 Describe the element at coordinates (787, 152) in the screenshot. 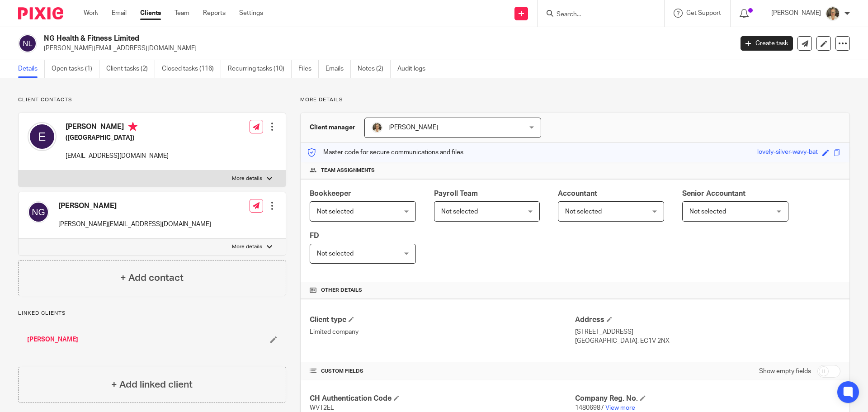

I see `div: lovely-silver-wavy-bat` at that location.